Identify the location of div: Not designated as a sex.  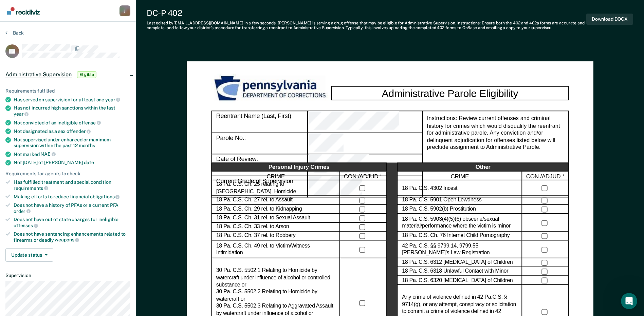
(72, 132).